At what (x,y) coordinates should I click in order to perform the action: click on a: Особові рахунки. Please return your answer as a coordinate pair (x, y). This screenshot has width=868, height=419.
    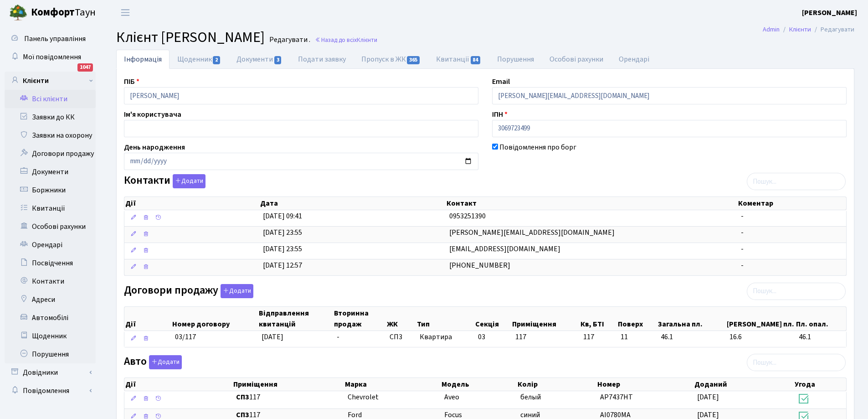
    Looking at the image, I should click on (50, 226).